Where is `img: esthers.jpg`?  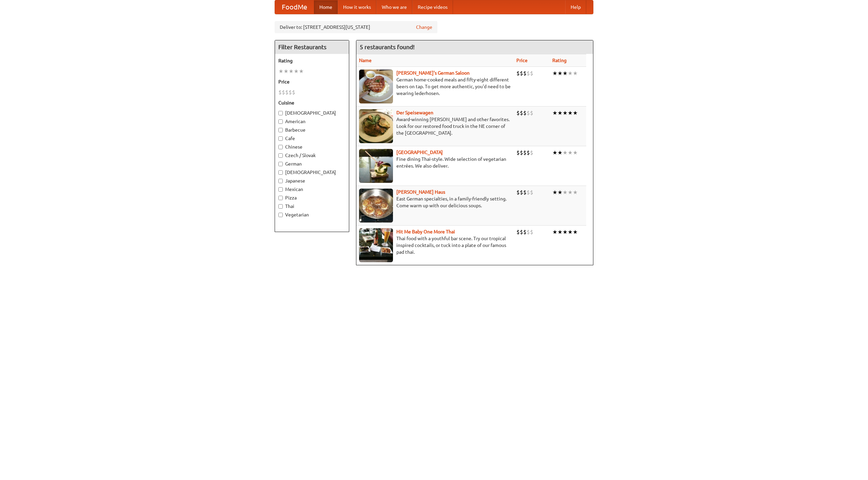
img: esthers.jpg is located at coordinates (376, 87).